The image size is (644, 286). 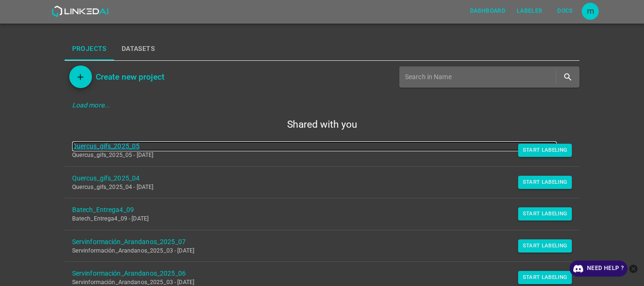 What do you see at coordinates (479, 77) in the screenshot?
I see `input: Search in Name` at bounding box center [479, 77].